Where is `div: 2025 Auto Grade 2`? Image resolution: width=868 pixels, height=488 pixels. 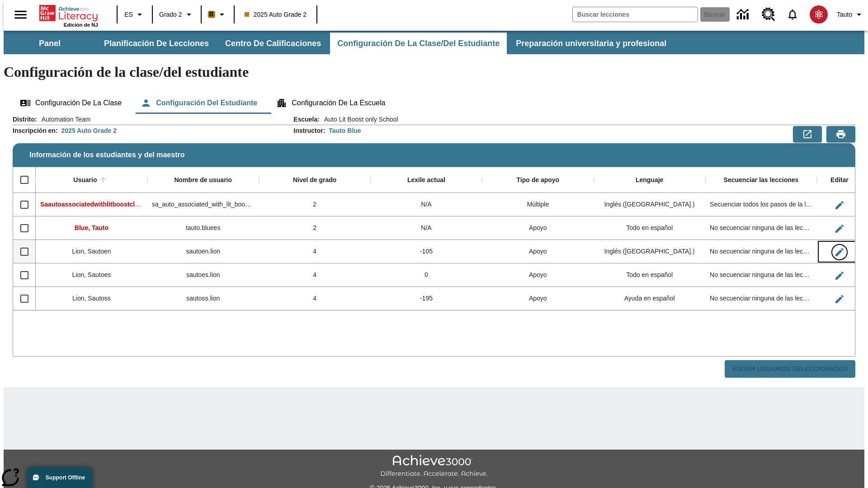 div: 2025 Auto Grade 2 is located at coordinates (89, 130).